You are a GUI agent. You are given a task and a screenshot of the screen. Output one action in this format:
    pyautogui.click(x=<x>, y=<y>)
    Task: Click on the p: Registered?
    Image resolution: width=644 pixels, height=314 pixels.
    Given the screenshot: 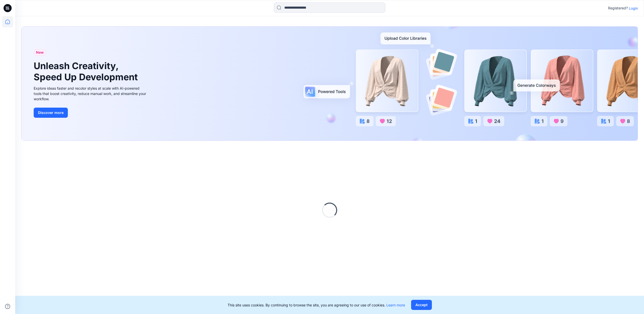 What is the action you would take?
    pyautogui.click(x=618, y=8)
    